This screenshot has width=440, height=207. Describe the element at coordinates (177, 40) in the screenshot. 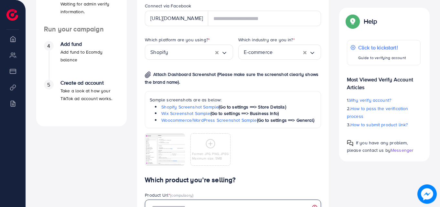

I see `label: Which platform are you using?` at that location.